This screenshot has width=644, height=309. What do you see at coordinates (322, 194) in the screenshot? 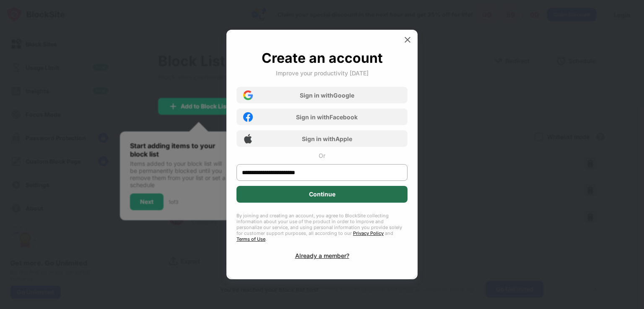
I see `div: Continue` at bounding box center [322, 194].